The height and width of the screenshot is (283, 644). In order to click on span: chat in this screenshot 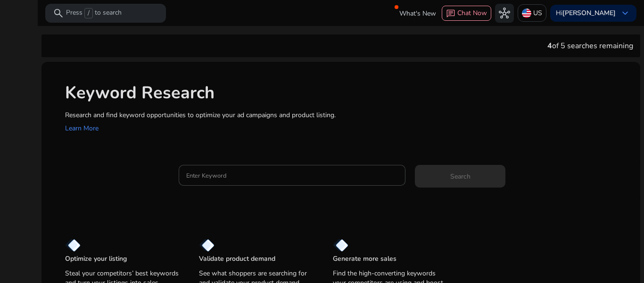, I will do `click(451, 14)`.